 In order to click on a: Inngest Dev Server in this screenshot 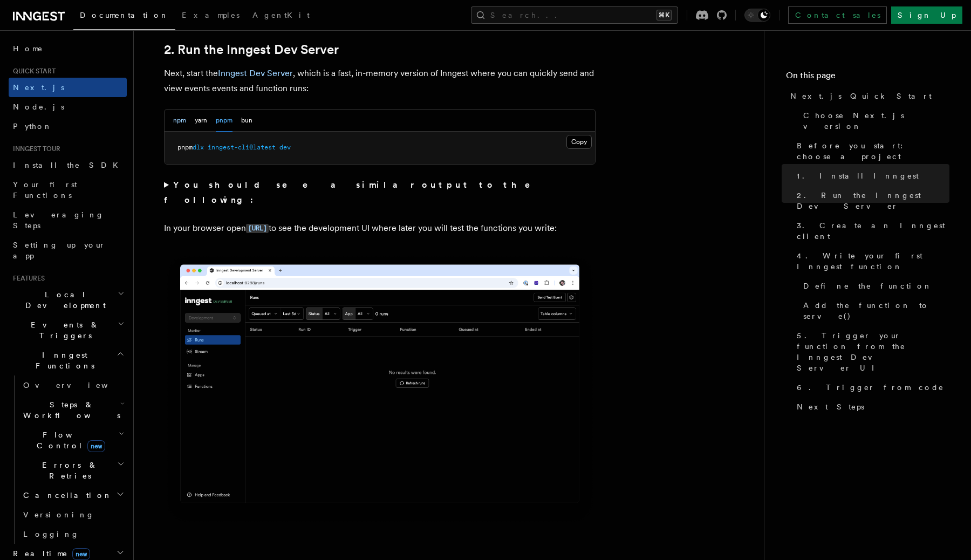, I will do `click(255, 72)`.